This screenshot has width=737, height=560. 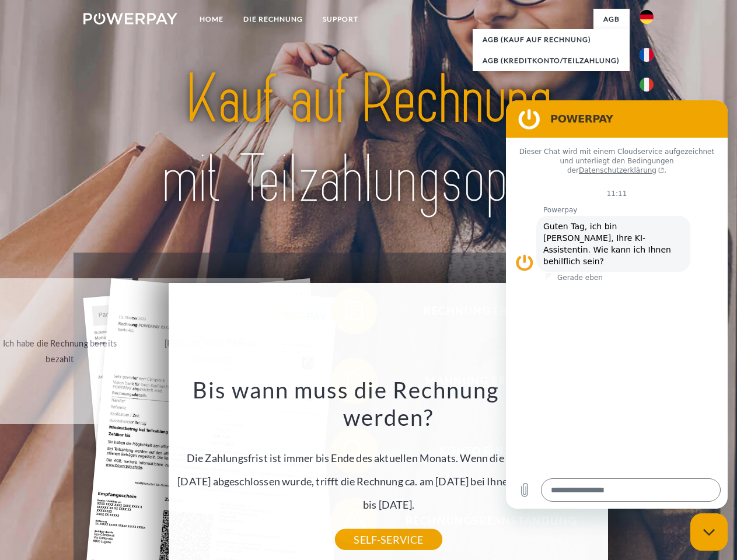 What do you see at coordinates (154, 70) in the screenshot?
I see `svg: (wird in einer neuen Registerkarte geöffnet)` at bounding box center [154, 70].